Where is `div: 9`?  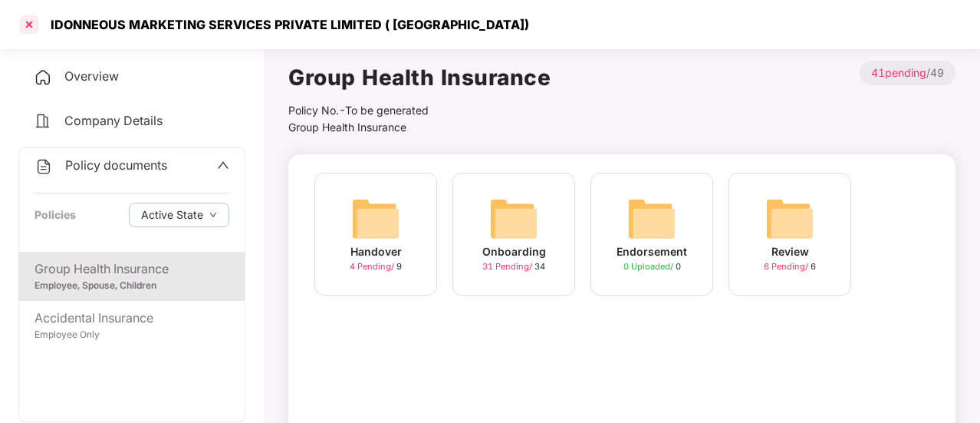 div: 9 is located at coordinates (376, 266).